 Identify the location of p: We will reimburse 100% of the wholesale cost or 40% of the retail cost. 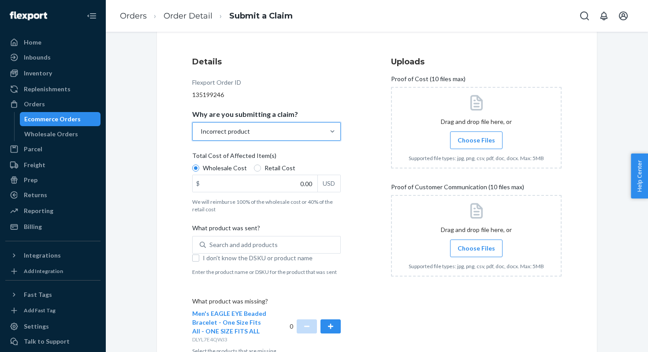
(266, 205).